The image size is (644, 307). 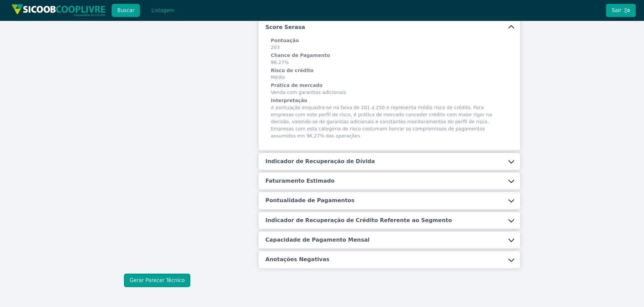 What do you see at coordinates (389, 55) in the screenshot?
I see `h6: Chance de Pagamento` at bounding box center [389, 55].